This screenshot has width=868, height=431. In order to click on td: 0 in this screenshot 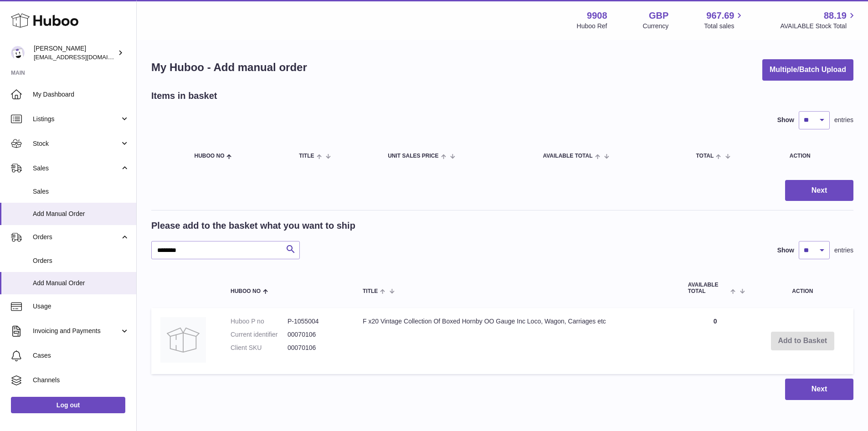, I will do `click(716, 340)`.